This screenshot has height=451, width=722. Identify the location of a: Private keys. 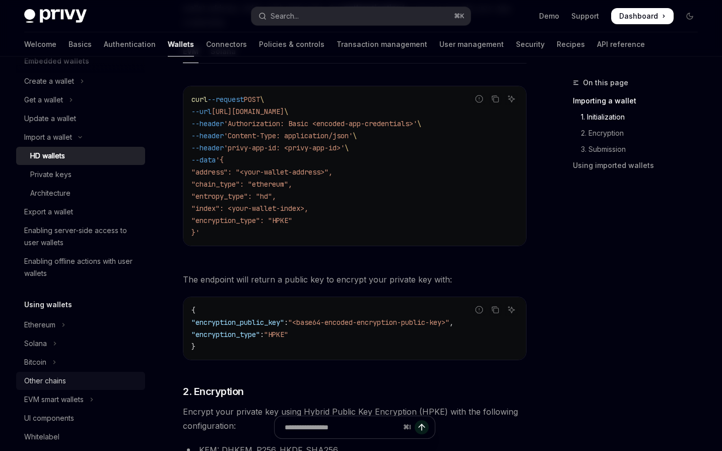
(81, 174).